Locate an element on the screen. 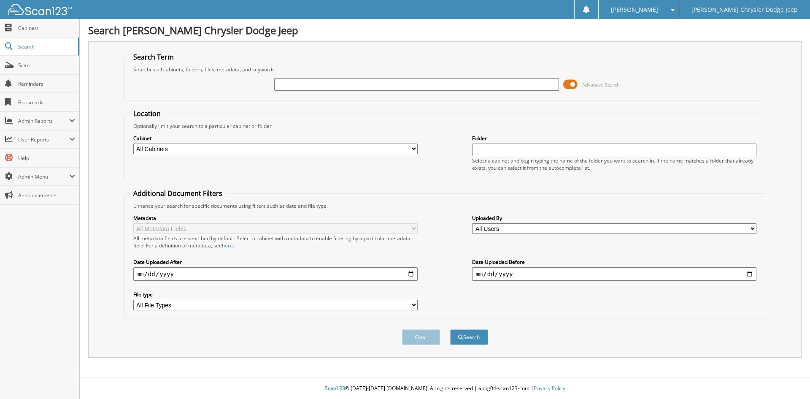  label: Date Uploaded After is located at coordinates (275, 261).